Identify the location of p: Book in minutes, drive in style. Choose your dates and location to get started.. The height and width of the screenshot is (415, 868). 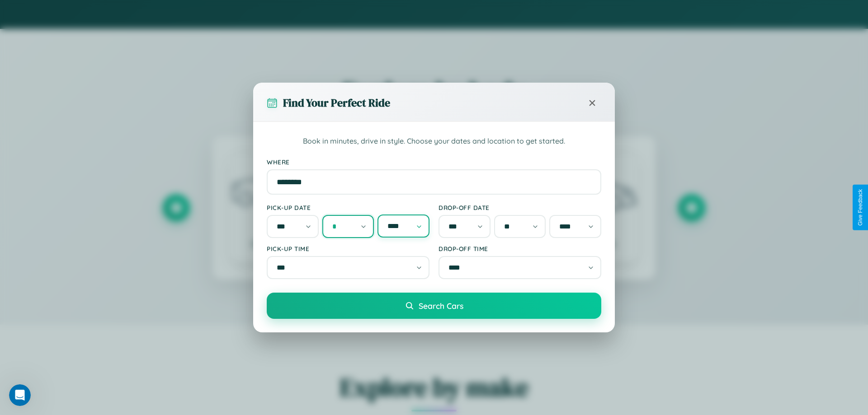
(434, 142).